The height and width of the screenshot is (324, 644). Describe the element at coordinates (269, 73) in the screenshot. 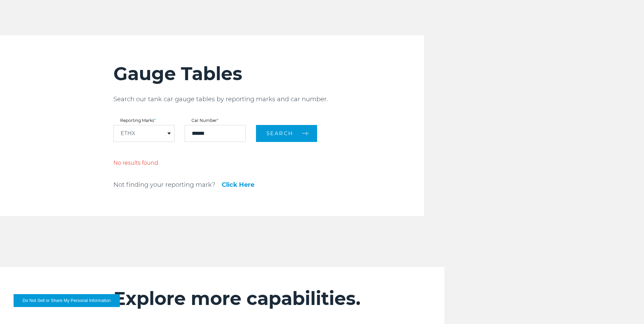

I see `h2: Gauge Tables` at that location.